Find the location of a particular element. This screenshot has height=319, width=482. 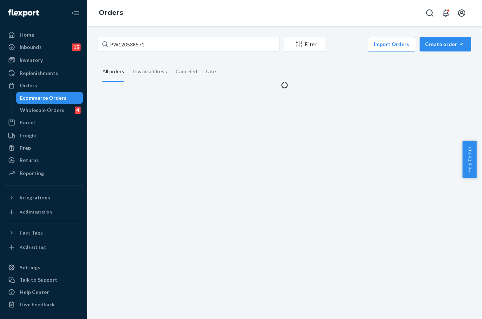

div: Freight is located at coordinates (28, 136).